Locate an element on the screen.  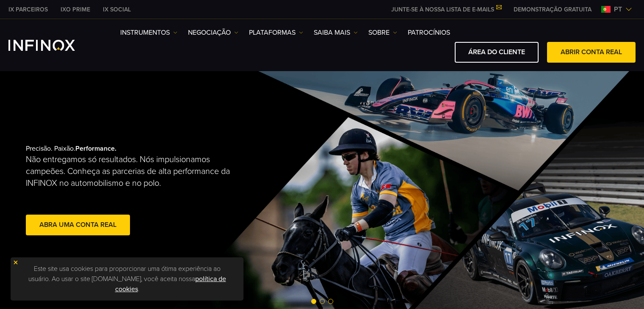
a: ÁREA DO CLIENTE is located at coordinates (497, 52).